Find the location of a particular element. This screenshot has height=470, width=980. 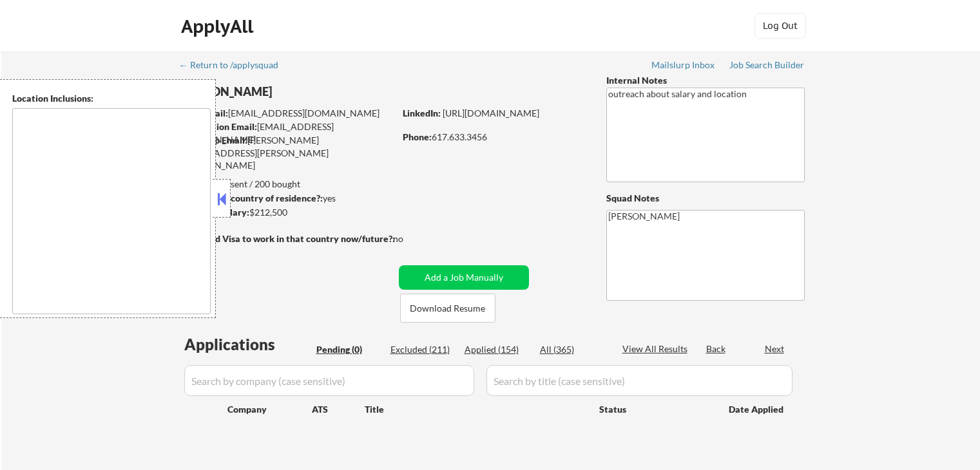

div: ApplyAll is located at coordinates (219, 26).